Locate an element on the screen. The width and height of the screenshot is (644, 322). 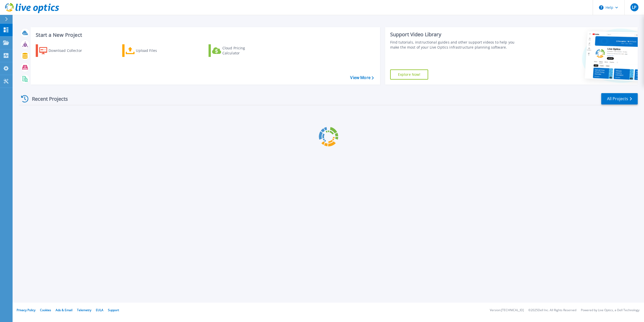
a: EULA is located at coordinates (100, 310).